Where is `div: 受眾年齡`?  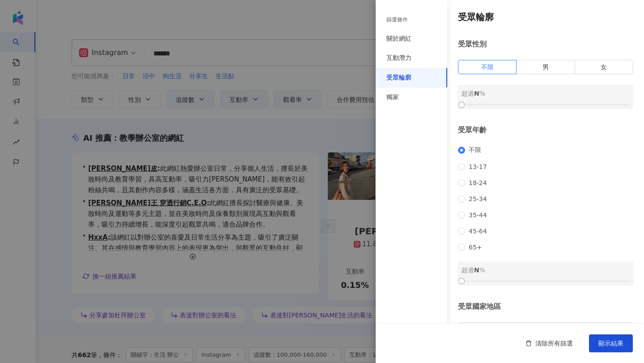
div: 受眾年齡 is located at coordinates (546, 130).